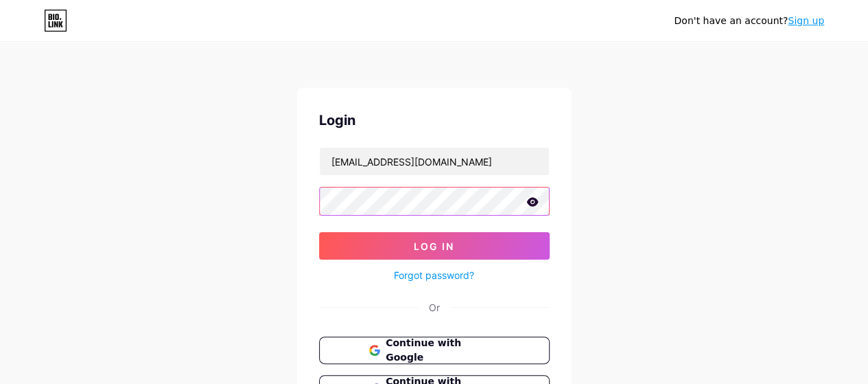 The width and height of the screenshot is (868, 384). What do you see at coordinates (434, 307) in the screenshot?
I see `div: Or` at bounding box center [434, 307].